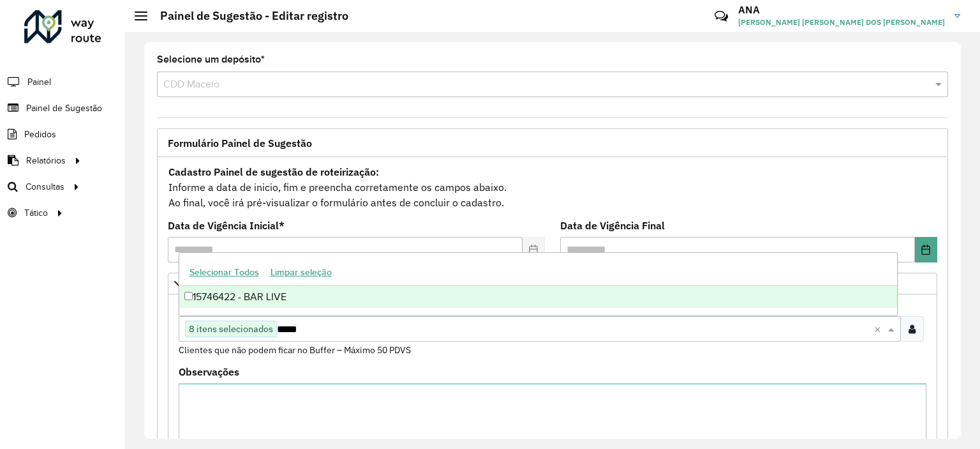  Describe the element at coordinates (612, 225) in the screenshot. I see `label: Data de Vigência Final` at that location.